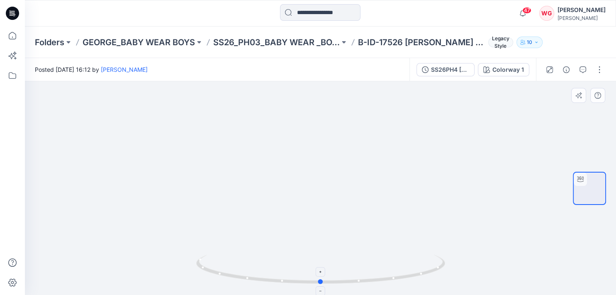 The image size is (616, 295). I want to click on button: Colorway 1, so click(504, 70).